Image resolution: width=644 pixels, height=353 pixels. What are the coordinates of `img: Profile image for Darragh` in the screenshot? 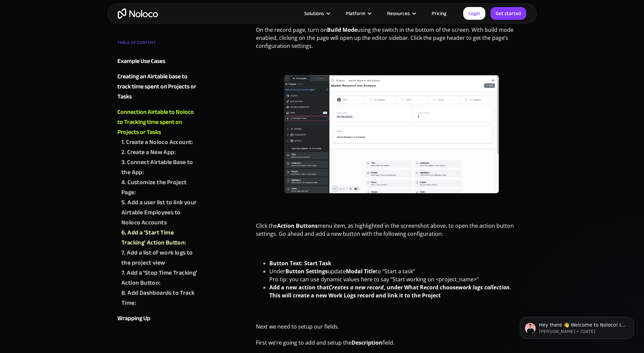 It's located at (20, 25).